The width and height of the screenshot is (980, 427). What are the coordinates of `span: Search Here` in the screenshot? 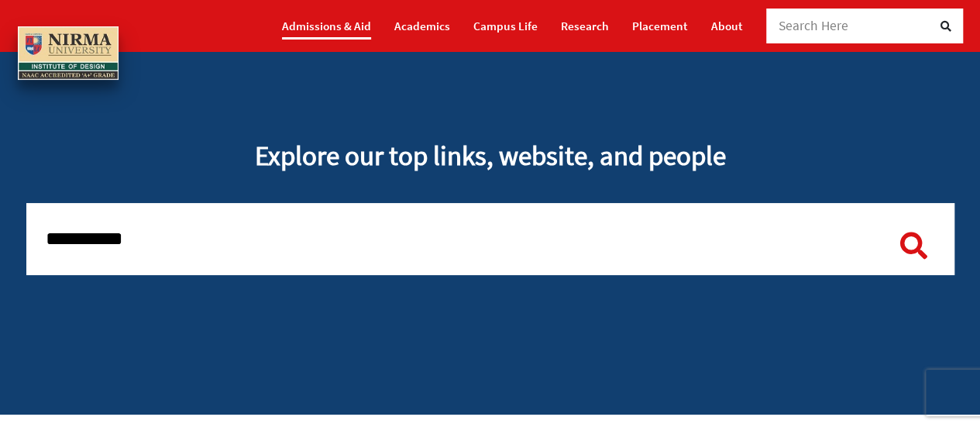 It's located at (814, 25).